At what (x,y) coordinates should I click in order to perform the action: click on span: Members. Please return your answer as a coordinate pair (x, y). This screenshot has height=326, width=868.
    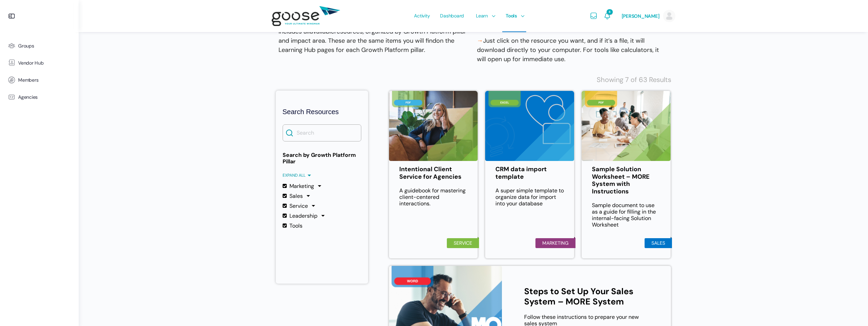
    Looking at the image, I should click on (28, 80).